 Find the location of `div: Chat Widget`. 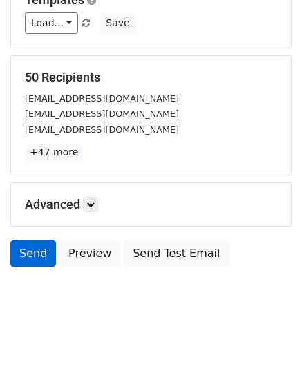

div: Chat Widget is located at coordinates (268, 338).